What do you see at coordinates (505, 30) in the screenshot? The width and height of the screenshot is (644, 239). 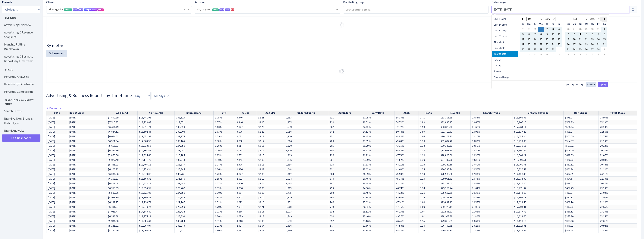 I see `li: Last 30 Days` at bounding box center [505, 30].